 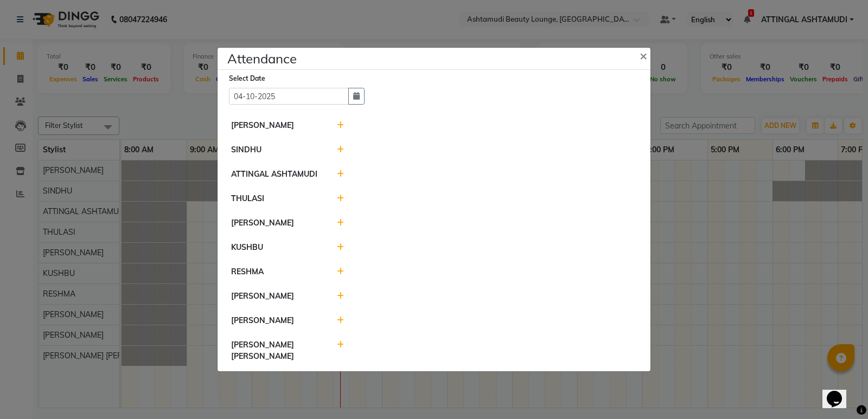 What do you see at coordinates (276, 174) in the screenshot?
I see `div: ATTINGAL ASHTAMUDI` at bounding box center [276, 174].